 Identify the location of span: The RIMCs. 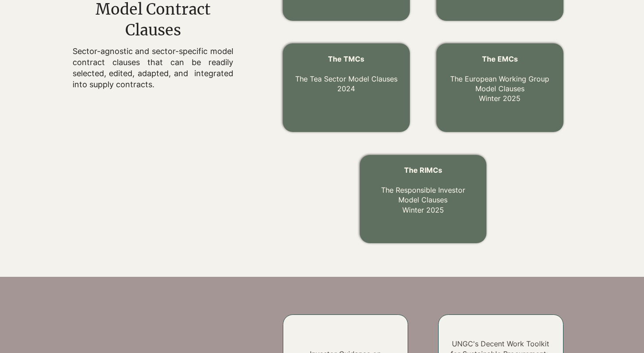
(423, 170).